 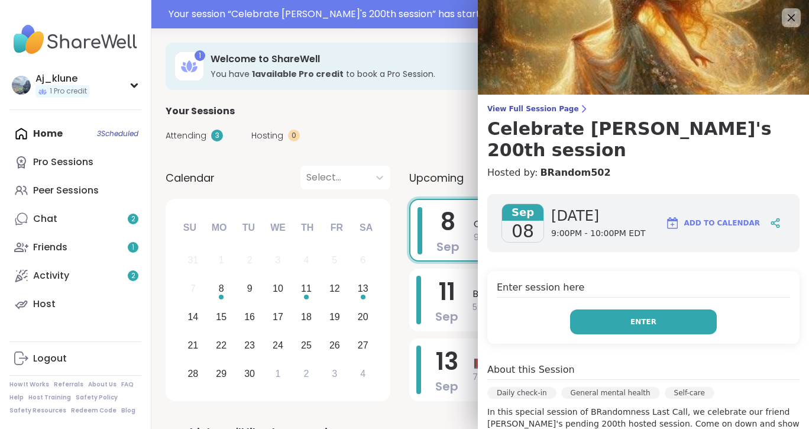 I want to click on div: Choose Tuesday, September 9th, 2025, so click(x=250, y=289).